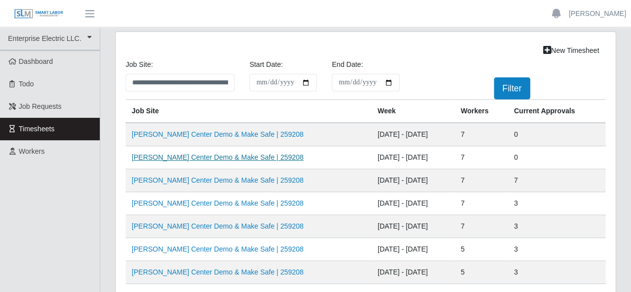 This screenshot has height=292, width=631. What do you see at coordinates (139, 64) in the screenshot?
I see `label: job site:` at bounding box center [139, 64].